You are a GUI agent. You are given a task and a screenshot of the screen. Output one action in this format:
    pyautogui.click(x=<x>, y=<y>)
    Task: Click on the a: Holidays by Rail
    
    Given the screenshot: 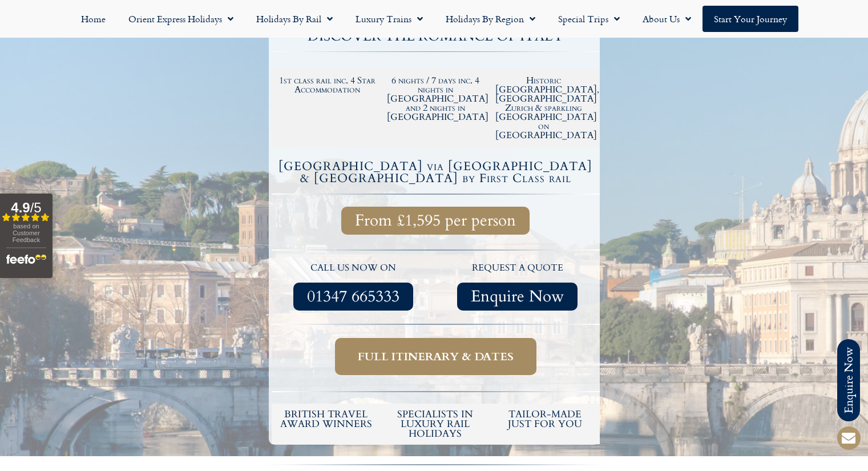 What is the action you would take?
    pyautogui.click(x=295, y=19)
    